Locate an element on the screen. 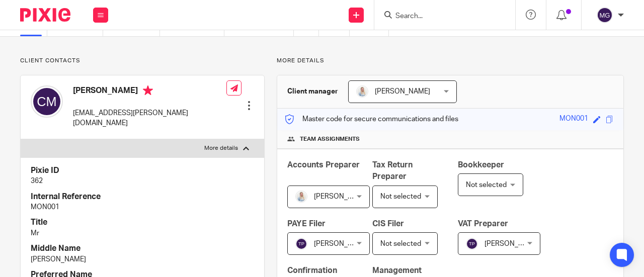 This screenshot has width=644, height=277. span: Tax Return Preparer is located at coordinates (392, 170).